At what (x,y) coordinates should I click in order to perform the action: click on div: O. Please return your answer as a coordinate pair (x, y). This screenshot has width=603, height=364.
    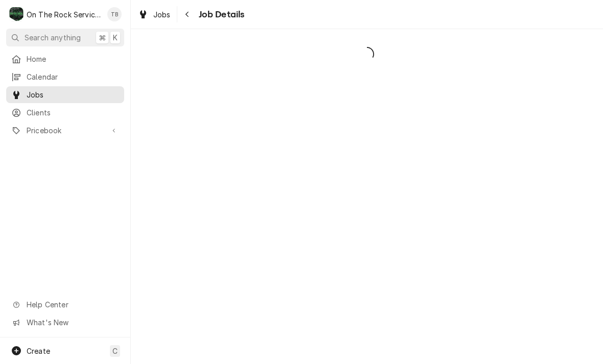
    Looking at the image, I should click on (16, 14).